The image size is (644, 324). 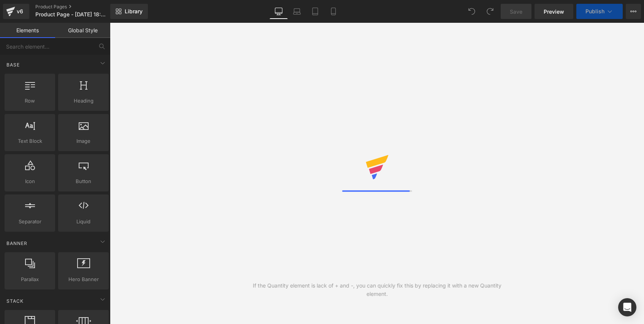 I want to click on a: Laptop, so click(x=297, y=11).